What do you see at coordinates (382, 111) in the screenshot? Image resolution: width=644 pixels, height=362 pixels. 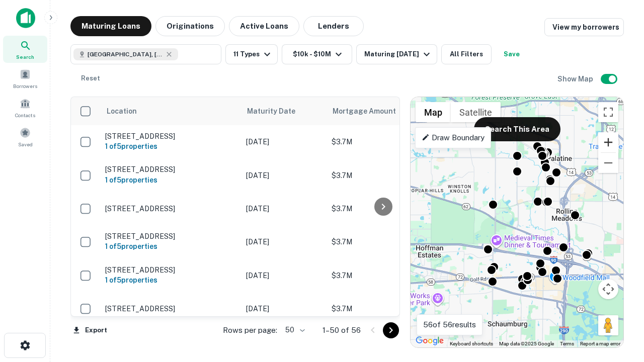 I see `th: Mortgage Amount` at bounding box center [382, 111].